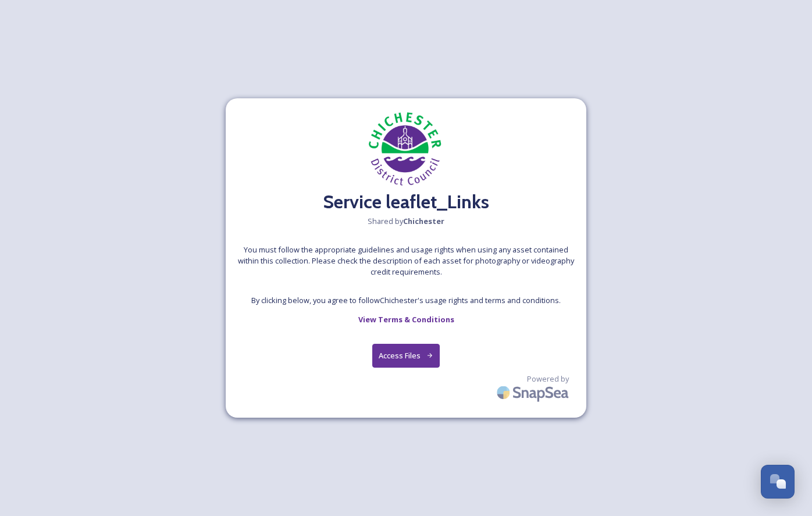 Image resolution: width=812 pixels, height=516 pixels. Describe the element at coordinates (534, 392) in the screenshot. I see `img: SnapSea Logo` at that location.